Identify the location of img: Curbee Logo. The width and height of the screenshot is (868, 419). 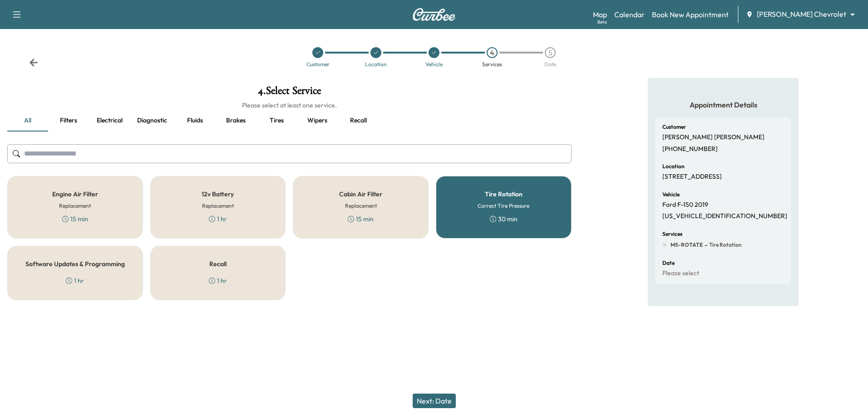
(434, 15).